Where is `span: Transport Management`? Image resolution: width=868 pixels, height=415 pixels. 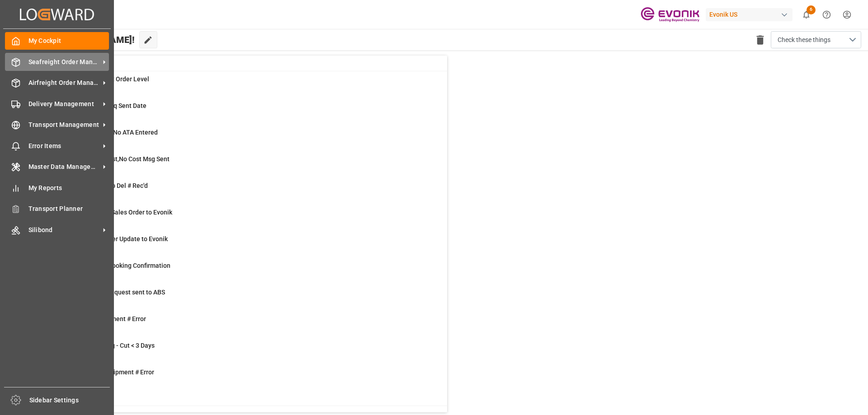 span: Transport Management is located at coordinates (64, 124).